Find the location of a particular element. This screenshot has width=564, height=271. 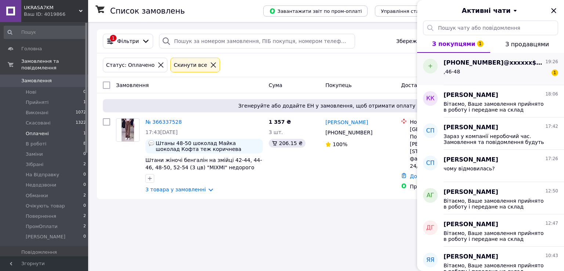

input: Пошук за номером замовлення, ПІБ покупця, номером телефону, Email, номером накладної is located at coordinates (257, 41).